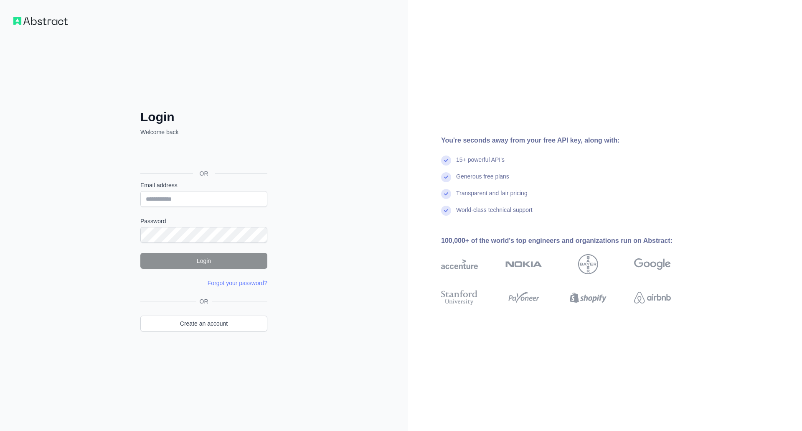 The image size is (802, 431). I want to click on img: Workflow, so click(41, 21).